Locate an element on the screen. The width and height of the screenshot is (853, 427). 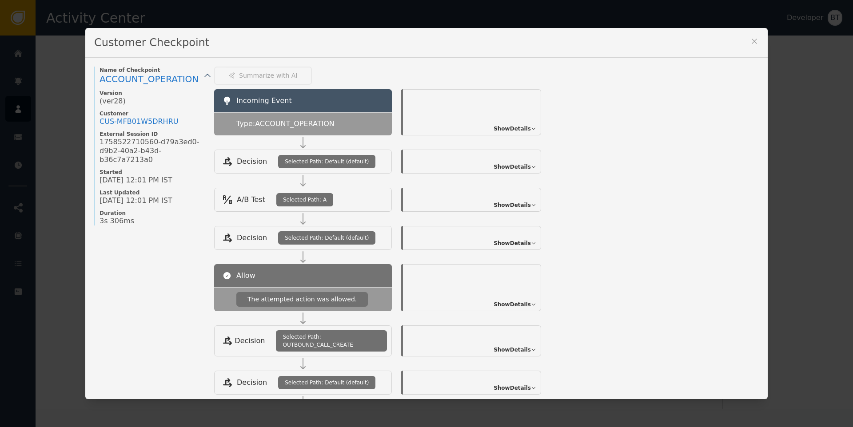
div: The attempted action was allowed. is located at coordinates (302, 299).